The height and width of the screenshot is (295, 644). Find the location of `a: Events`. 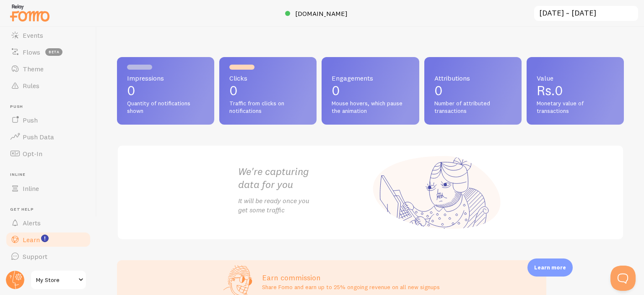

a: Events is located at coordinates (48, 35).